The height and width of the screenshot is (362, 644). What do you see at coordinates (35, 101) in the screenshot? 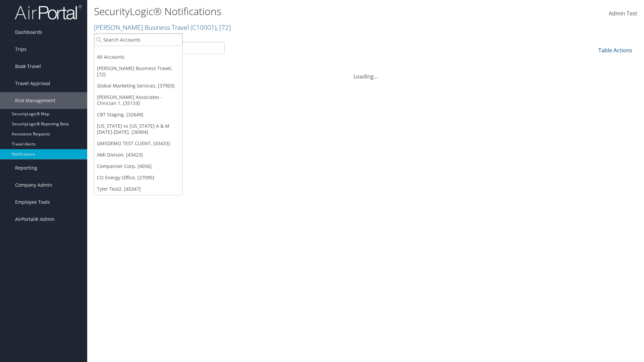
I see `span: Risk Management` at bounding box center [35, 101].